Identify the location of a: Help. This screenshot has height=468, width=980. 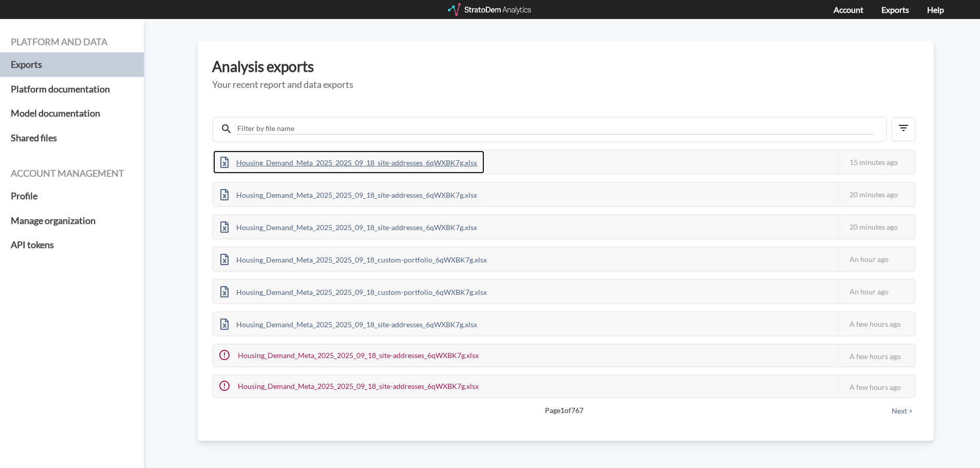
(935, 9).